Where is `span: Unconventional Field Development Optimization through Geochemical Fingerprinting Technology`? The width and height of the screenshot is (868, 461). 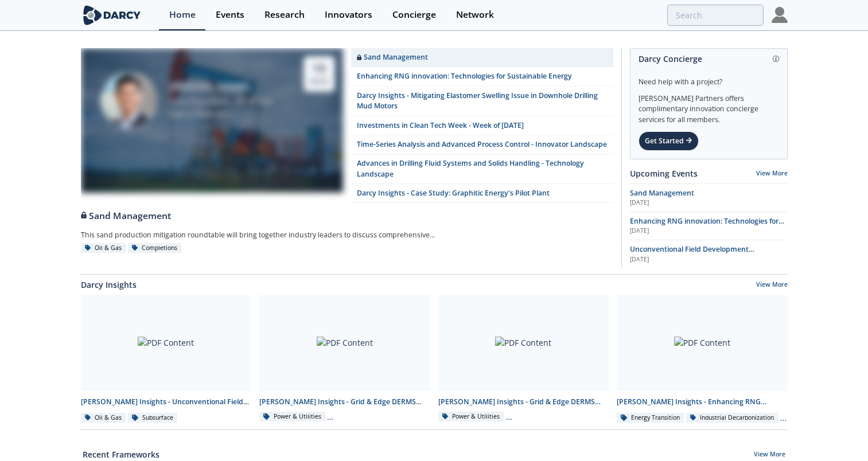
span: Unconventional Field Development Optimization through Geochemical Fingerprinting Technology is located at coordinates (692, 260).